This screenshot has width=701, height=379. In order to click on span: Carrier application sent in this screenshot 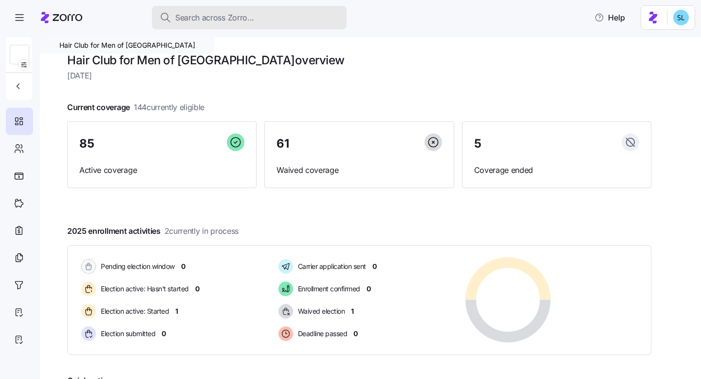, I will do `click(330, 266)`.